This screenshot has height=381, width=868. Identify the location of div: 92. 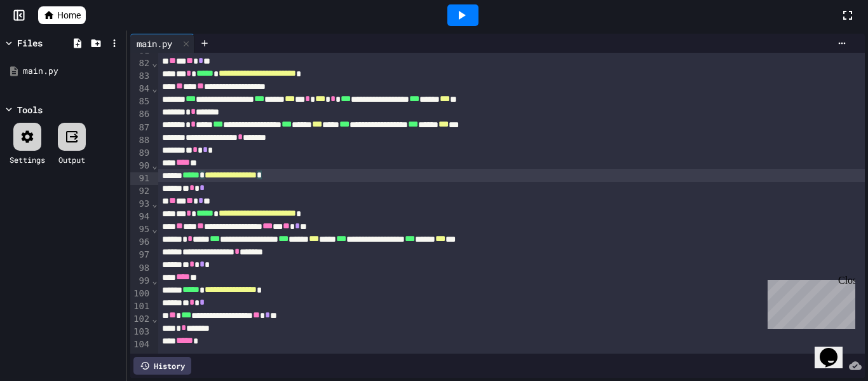
(141, 191).